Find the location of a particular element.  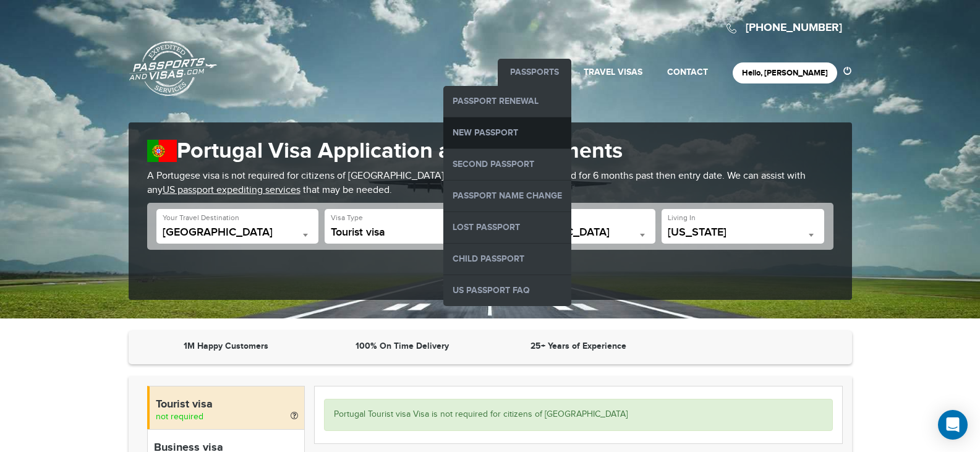

a: Passport Name Change is located at coordinates (507, 196).